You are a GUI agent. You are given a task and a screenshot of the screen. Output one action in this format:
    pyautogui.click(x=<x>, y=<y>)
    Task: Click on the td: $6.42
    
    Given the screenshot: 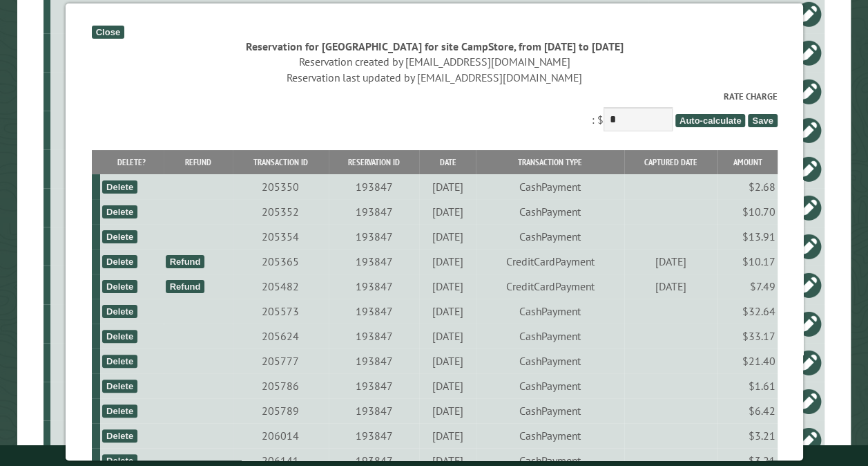 What is the action you would take?
    pyautogui.click(x=746, y=410)
    